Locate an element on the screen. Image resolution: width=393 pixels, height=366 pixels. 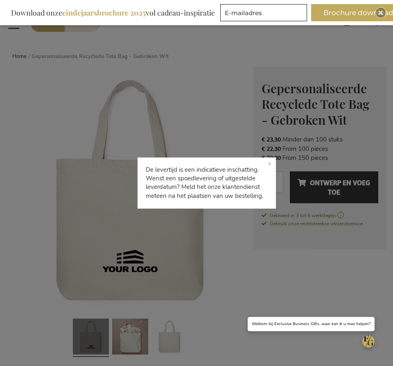
input: E-mailadres is located at coordinates (264, 13).